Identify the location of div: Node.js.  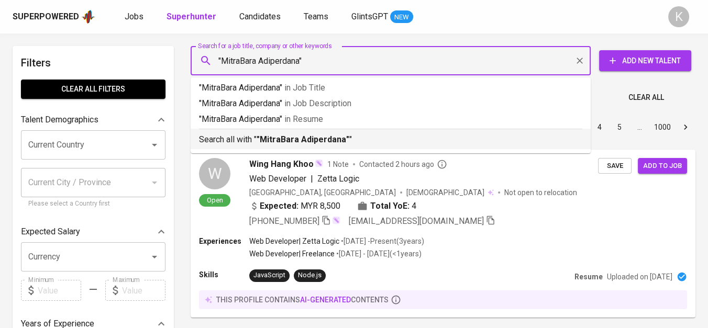
(309, 275).